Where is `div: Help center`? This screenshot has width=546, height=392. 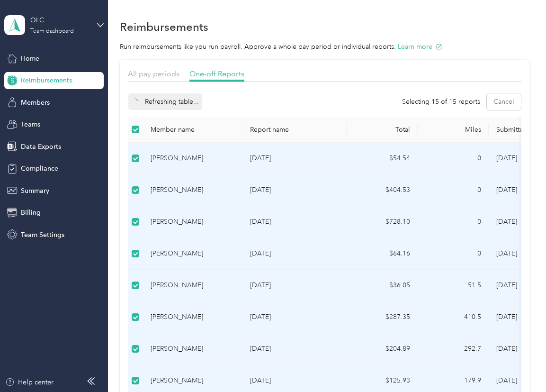 div: Help center is located at coordinates (29, 382).